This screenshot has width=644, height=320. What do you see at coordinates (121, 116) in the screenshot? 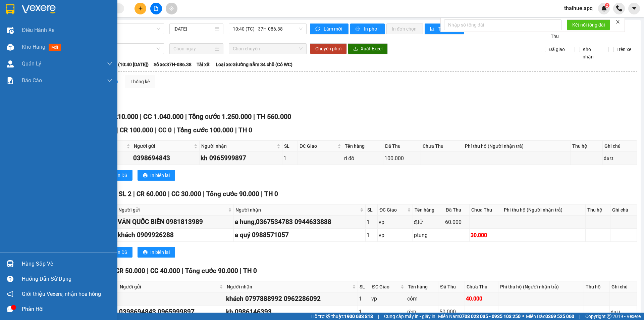
I see `span: CR 210.000` at bounding box center [121, 116].